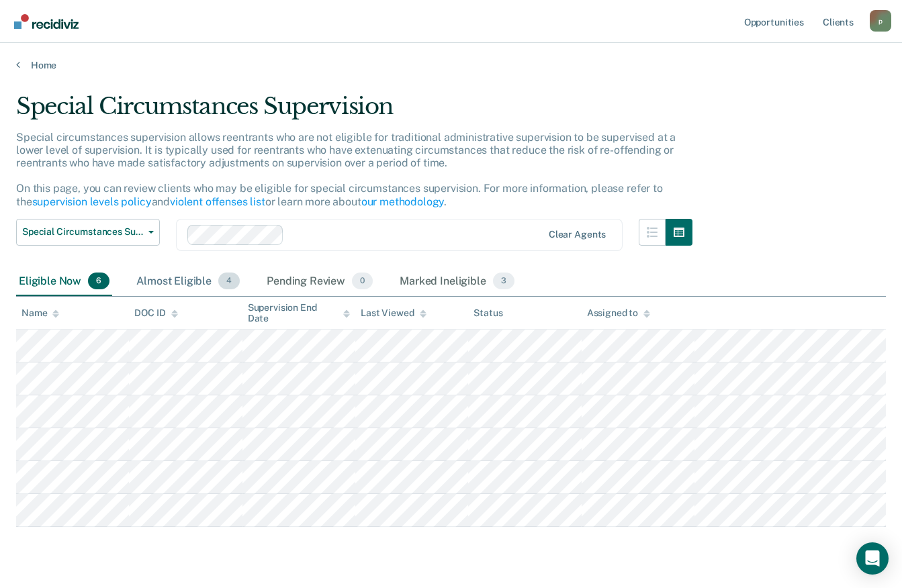  Describe the element at coordinates (346, 169) in the screenshot. I see `p: Special circumstances supervision allows reentrants who are not eligible for traditional administ...` at that location.